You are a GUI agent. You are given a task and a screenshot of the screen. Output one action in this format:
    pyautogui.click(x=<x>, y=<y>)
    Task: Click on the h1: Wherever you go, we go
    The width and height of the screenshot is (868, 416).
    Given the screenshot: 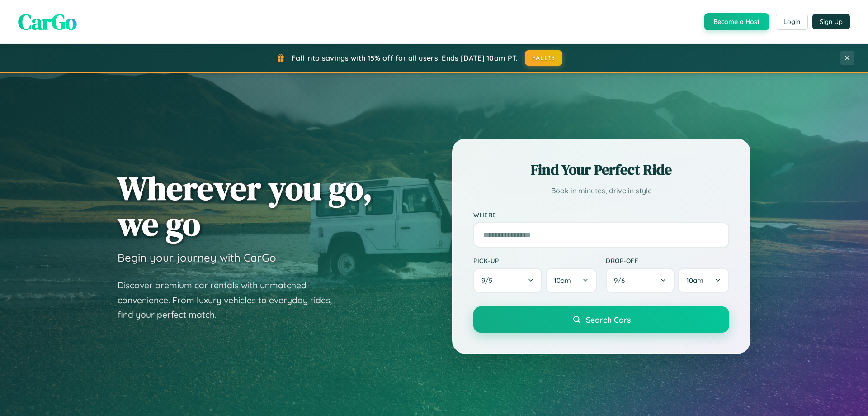 What is the action you would take?
    pyautogui.click(x=245, y=206)
    